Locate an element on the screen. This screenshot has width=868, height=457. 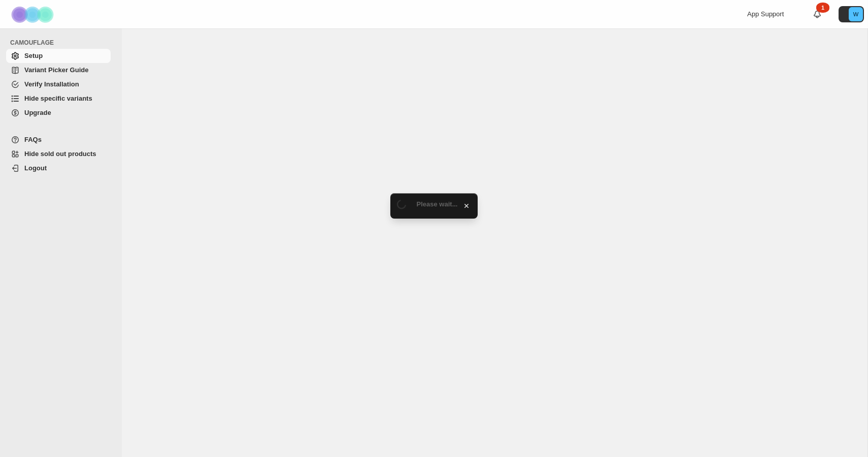
a: Verify Installation is located at coordinates (59, 84).